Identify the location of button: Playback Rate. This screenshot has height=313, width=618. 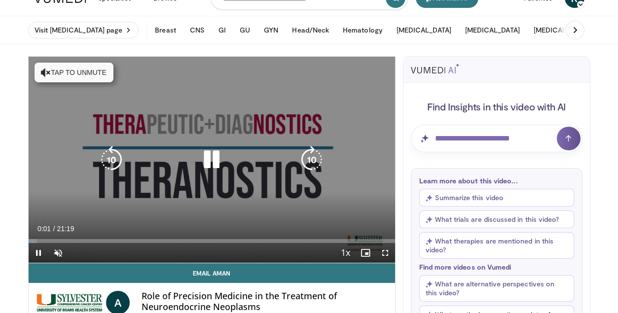
(346, 253).